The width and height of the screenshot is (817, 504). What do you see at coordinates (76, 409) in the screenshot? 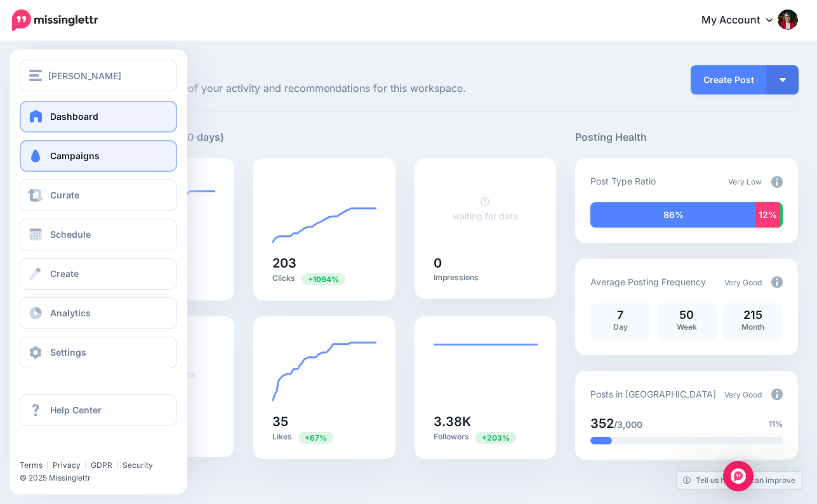
I see `span: Help Center` at bounding box center [76, 409].